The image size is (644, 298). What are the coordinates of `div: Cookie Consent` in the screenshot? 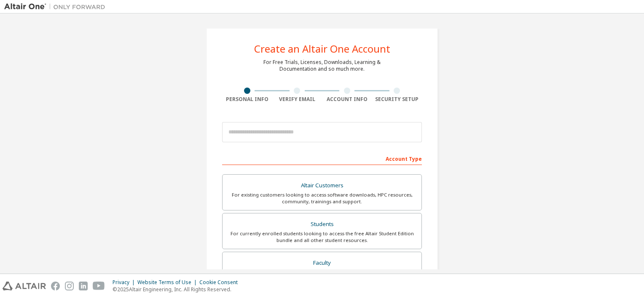 It's located at (221, 282).